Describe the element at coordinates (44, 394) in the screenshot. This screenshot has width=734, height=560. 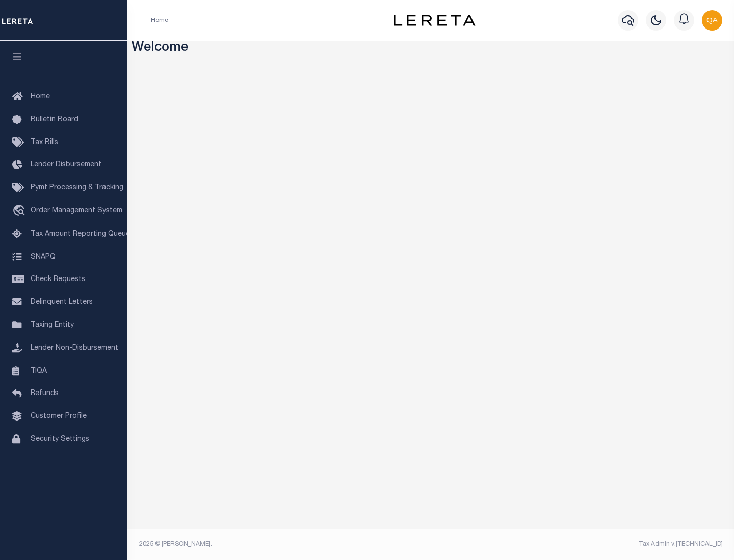
I see `span: Refunds` at that location.